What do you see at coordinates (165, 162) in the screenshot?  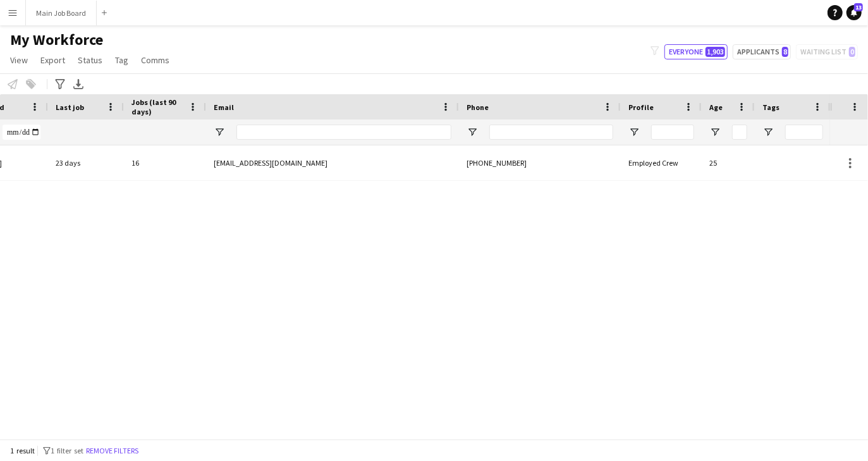 I see `div: 16` at bounding box center [165, 162].